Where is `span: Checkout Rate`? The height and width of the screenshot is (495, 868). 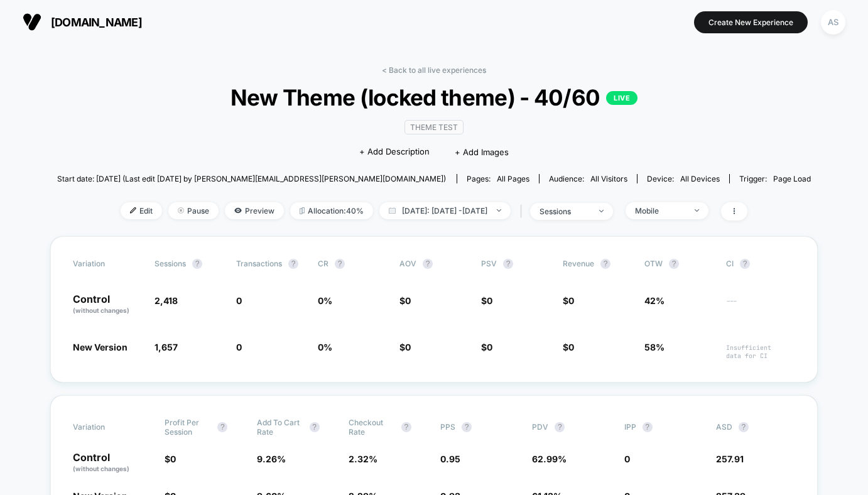 span: Checkout Rate is located at coordinates (372, 428).